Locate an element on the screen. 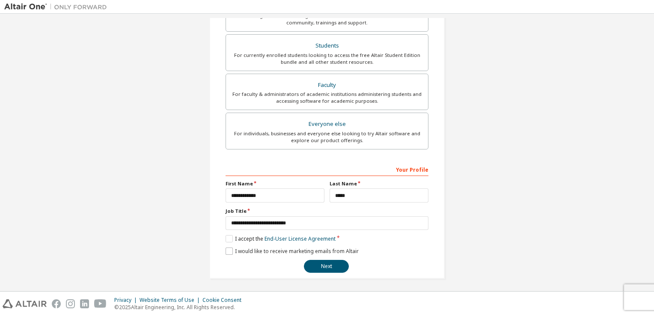 The width and height of the screenshot is (654, 316). img: linkedin.svg is located at coordinates (84, 304).